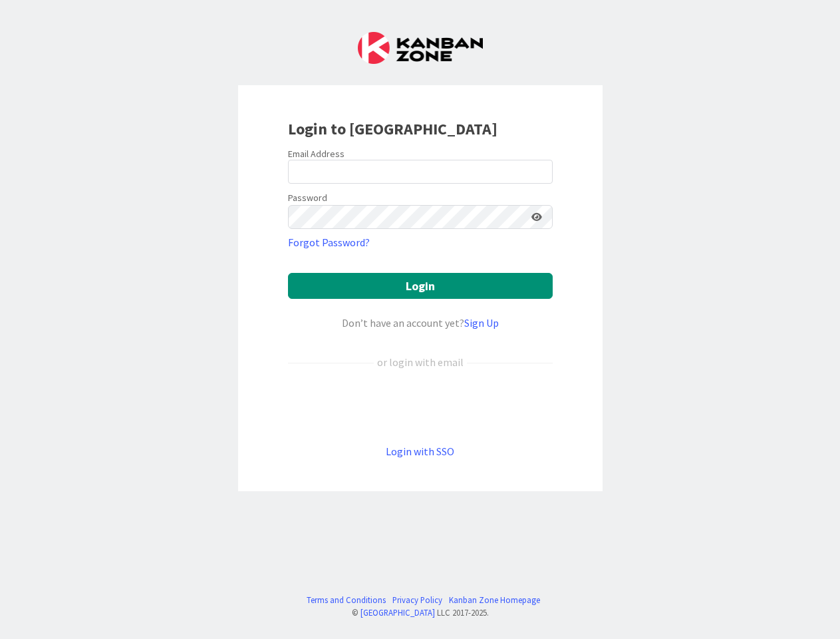 This screenshot has width=840, height=639. I want to click on div: © LLC 2017- 2025 ., so click(419, 612).